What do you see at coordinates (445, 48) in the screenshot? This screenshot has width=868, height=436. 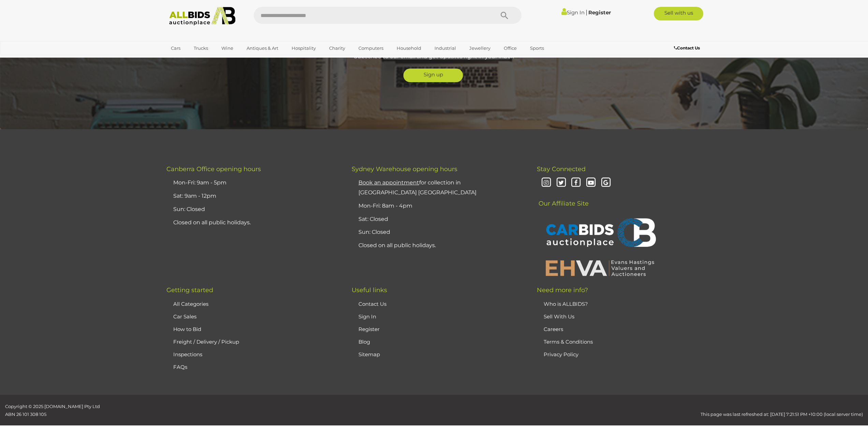 I see `a: Industrial` at bounding box center [445, 48].